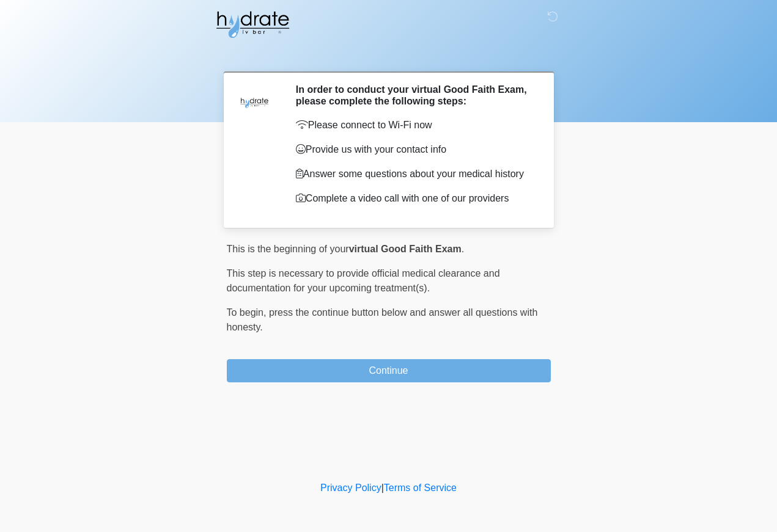  What do you see at coordinates (406, 249) in the screenshot?
I see `strong: virtual Good Faith Exam` at bounding box center [406, 249].